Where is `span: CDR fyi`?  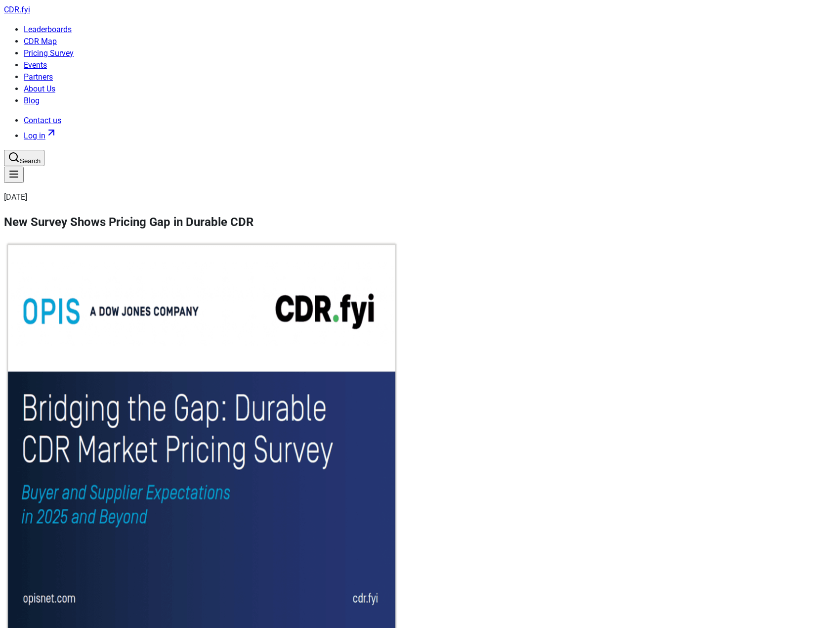 span: CDR fyi is located at coordinates (17, 10).